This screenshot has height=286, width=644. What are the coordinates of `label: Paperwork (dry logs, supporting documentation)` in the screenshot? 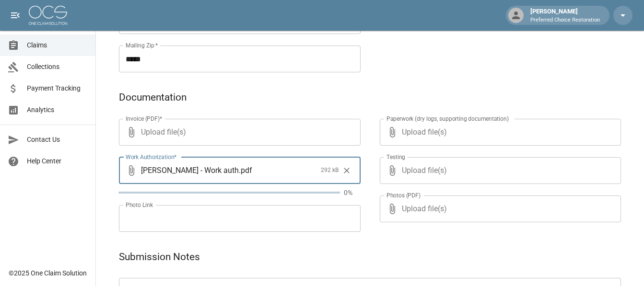 It's located at (447, 118).